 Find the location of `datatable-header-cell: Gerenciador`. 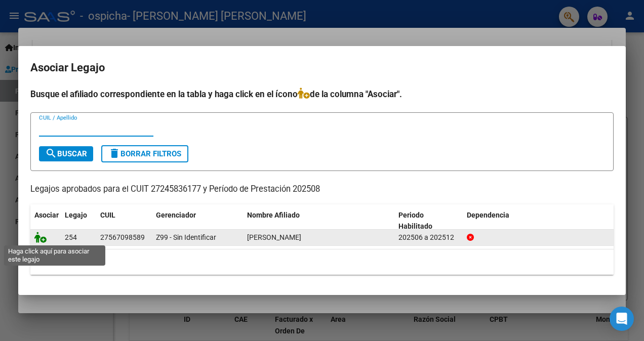

datatable-header-cell: Gerenciador is located at coordinates (198, 221).